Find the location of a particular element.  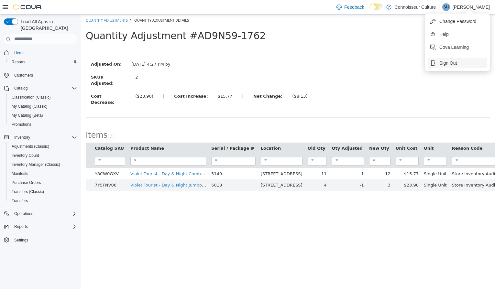

button: Operations is located at coordinates (24, 214).